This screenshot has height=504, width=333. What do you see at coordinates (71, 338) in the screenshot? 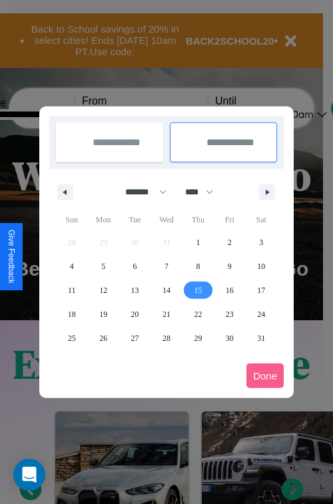
I see `button: 25` at bounding box center [71, 338].